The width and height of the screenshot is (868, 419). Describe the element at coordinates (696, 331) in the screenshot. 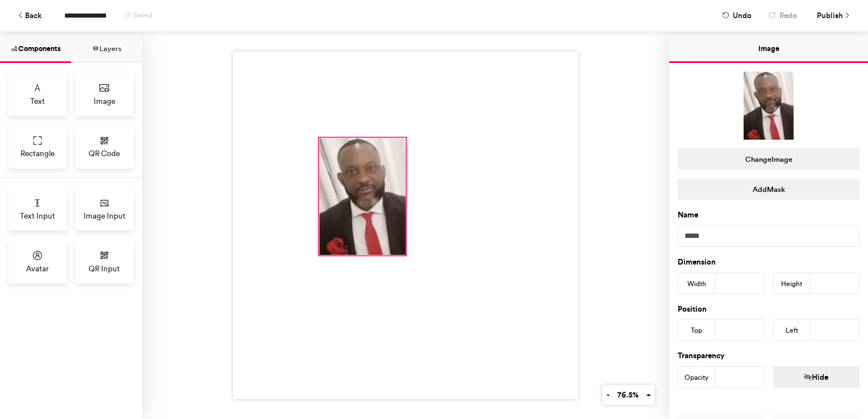

I see `div: Top` at that location.